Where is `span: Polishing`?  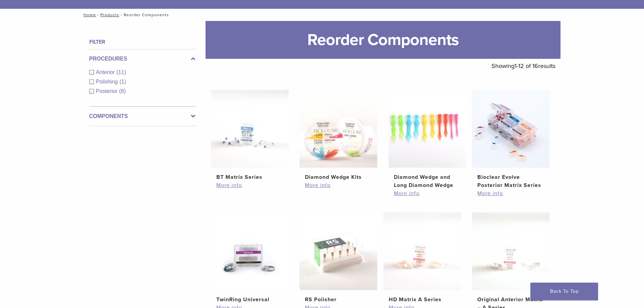
span: Polishing is located at coordinates (108, 81).